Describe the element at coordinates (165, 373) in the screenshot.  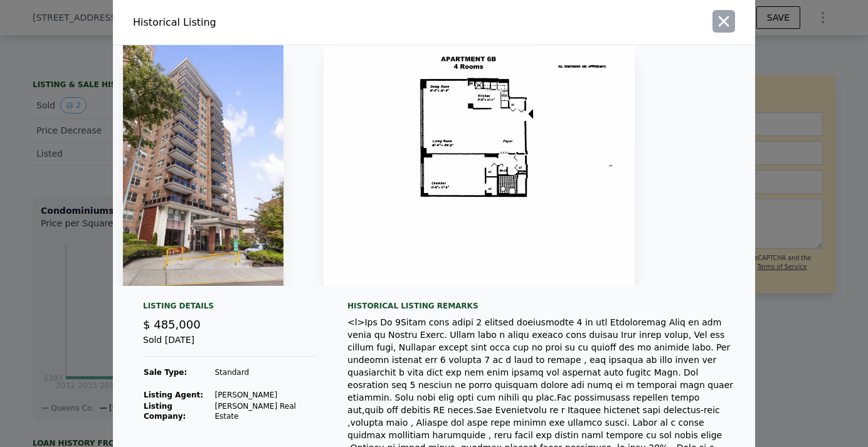
I see `strong: Sale Type:` at that location.